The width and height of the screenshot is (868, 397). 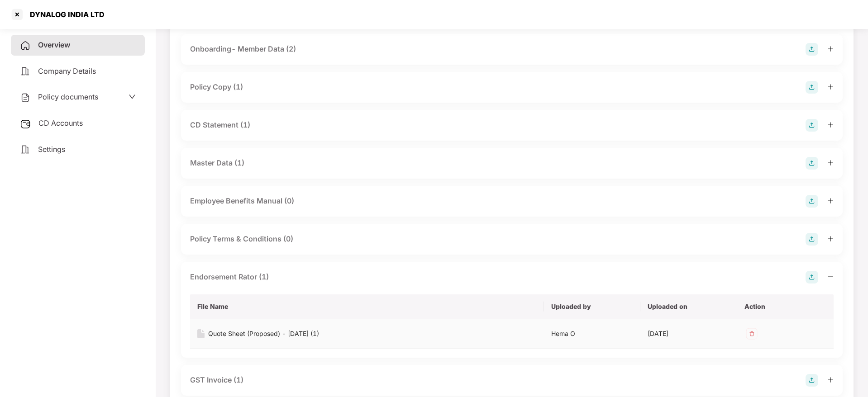 What do you see at coordinates (217, 380) in the screenshot?
I see `div: GST Invoice (1)` at bounding box center [217, 380].